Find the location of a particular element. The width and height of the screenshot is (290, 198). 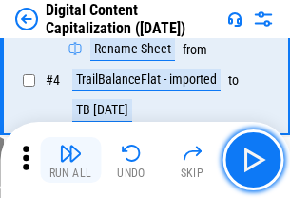

div: Skip is located at coordinates (192, 173).